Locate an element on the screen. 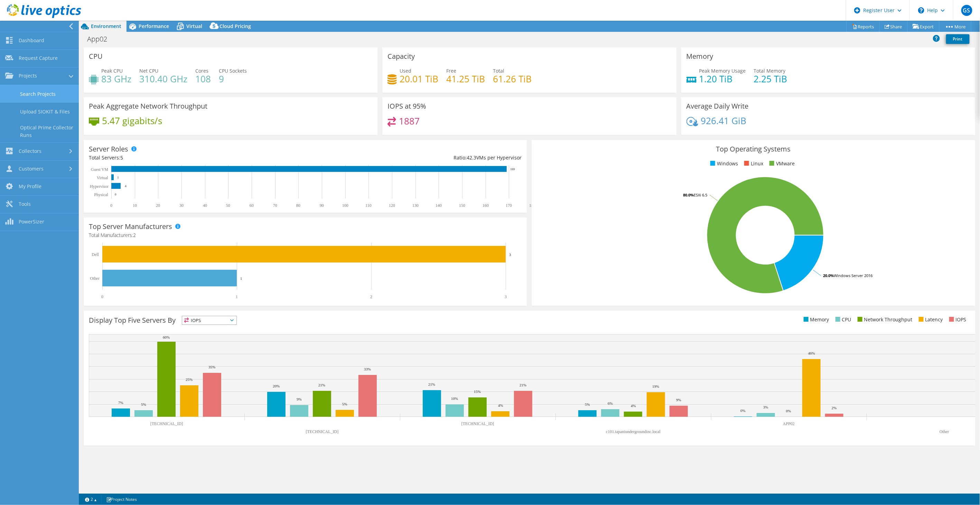  span: Used is located at coordinates (405, 70).